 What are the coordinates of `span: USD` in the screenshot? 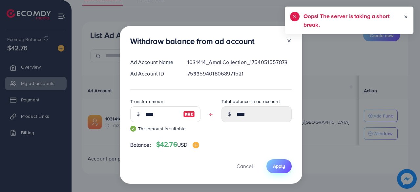 It's located at (182, 145).